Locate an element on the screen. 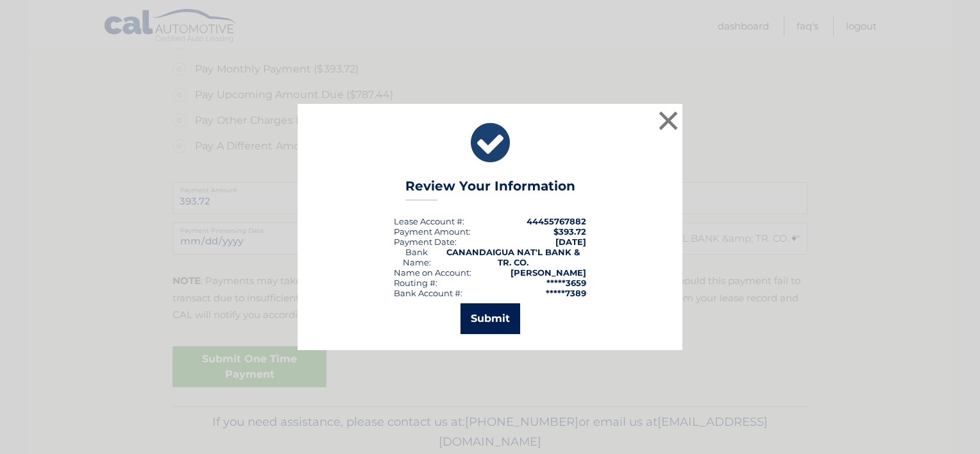  div: Name on Account: is located at coordinates (432, 273).